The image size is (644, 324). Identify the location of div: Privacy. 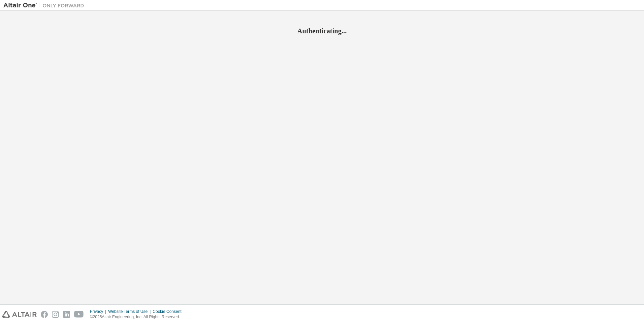
(99, 312).